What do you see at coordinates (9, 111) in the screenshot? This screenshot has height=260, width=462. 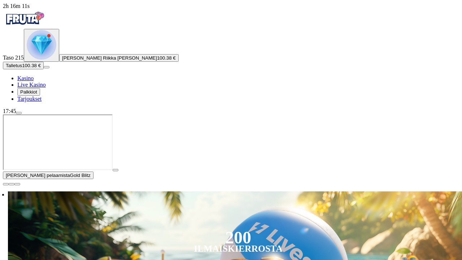 I see `span: 17:45` at bounding box center [9, 111].